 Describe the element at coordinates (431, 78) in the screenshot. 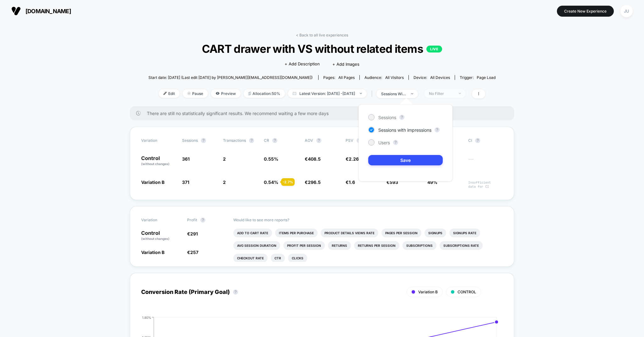

I see `span: Device:` at that location.